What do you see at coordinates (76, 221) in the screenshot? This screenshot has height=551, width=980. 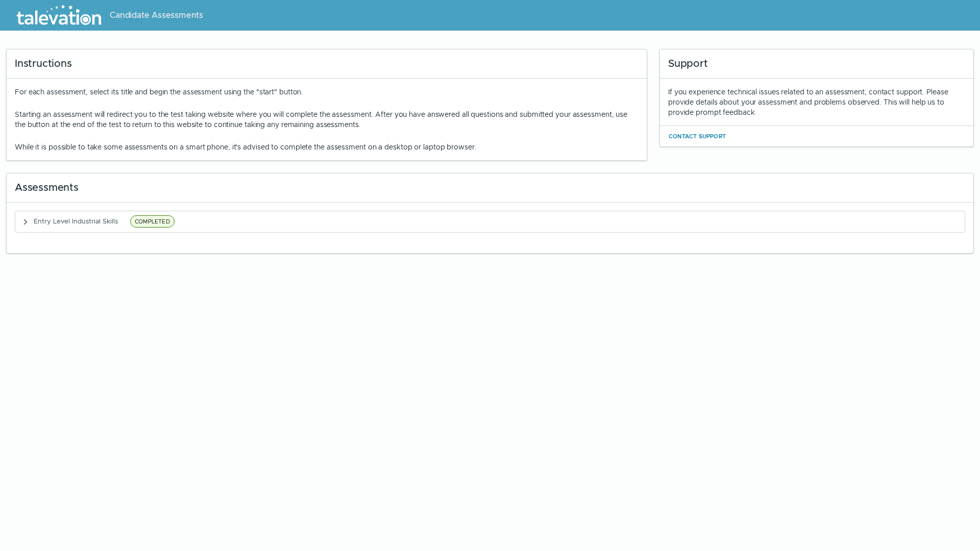 I see `span: Entry Level Industrial Skills` at bounding box center [76, 221].